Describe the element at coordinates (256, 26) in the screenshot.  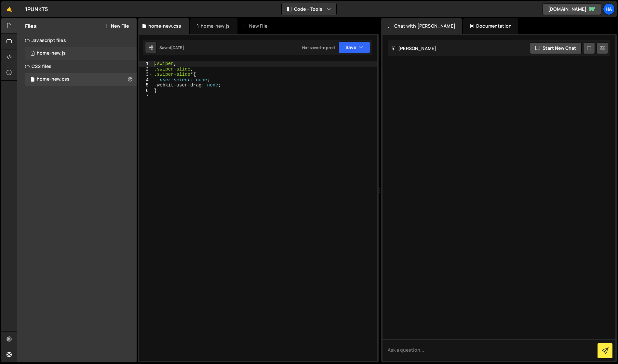
I see `div: New File` at that location.